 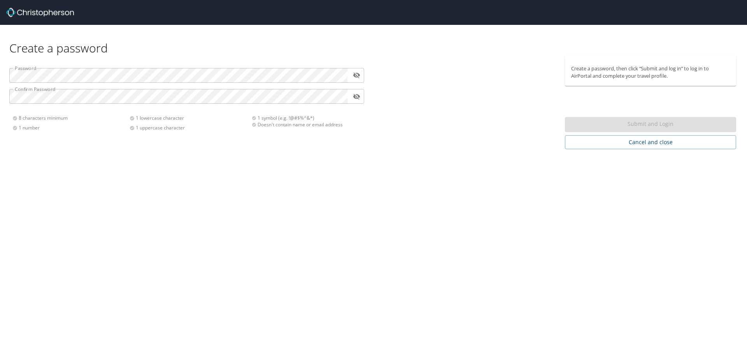 I want to click on span: Cancel and close, so click(x=650, y=142).